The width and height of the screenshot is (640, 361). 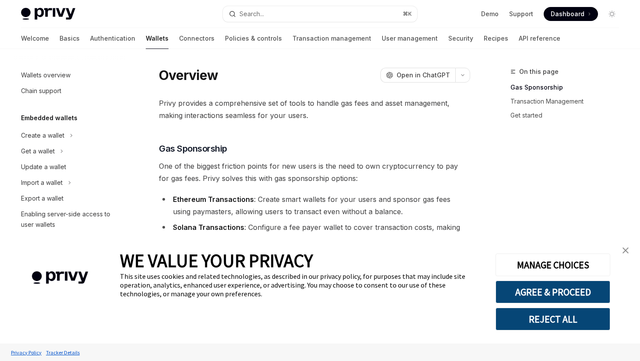 What do you see at coordinates (625, 251) in the screenshot?
I see `a: close banner` at bounding box center [625, 251].